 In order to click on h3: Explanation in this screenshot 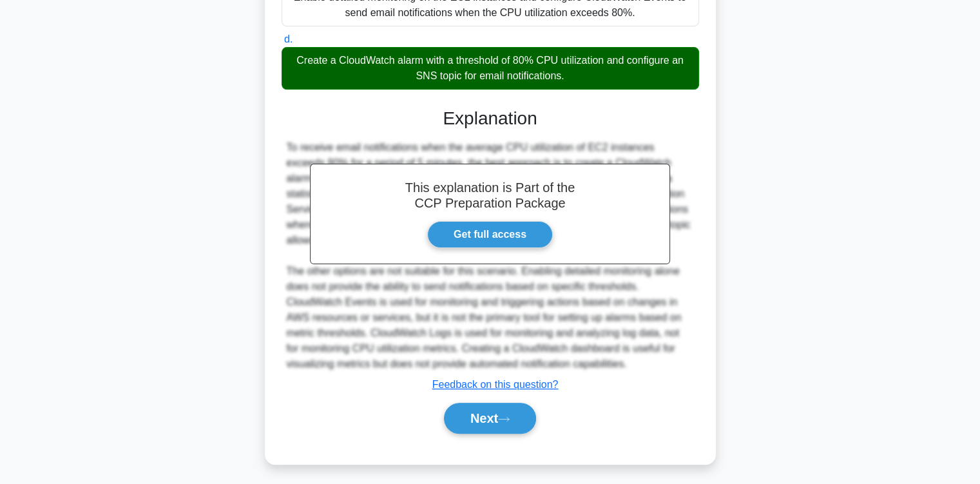, I will do `click(490, 119)`.